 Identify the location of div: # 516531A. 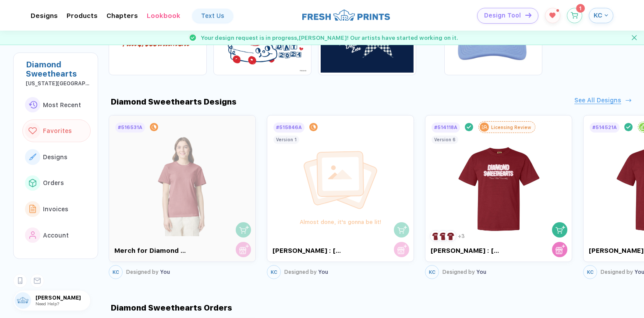
(130, 127).